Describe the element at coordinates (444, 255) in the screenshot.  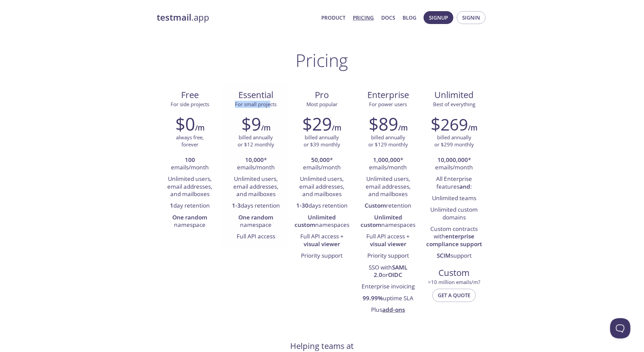
I see `strong: SCIM` at that location.